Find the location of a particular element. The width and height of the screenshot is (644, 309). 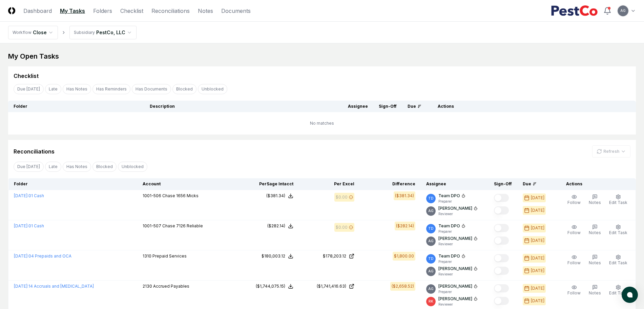

th: Description is located at coordinates (243, 106).